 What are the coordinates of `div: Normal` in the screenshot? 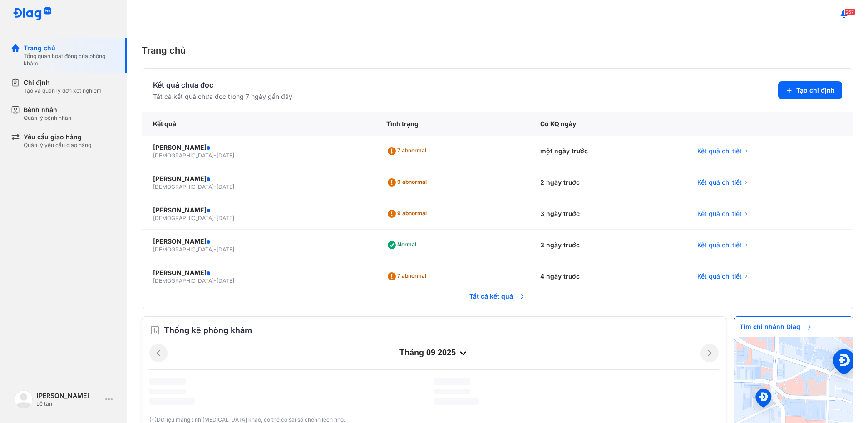 It's located at (403, 245).